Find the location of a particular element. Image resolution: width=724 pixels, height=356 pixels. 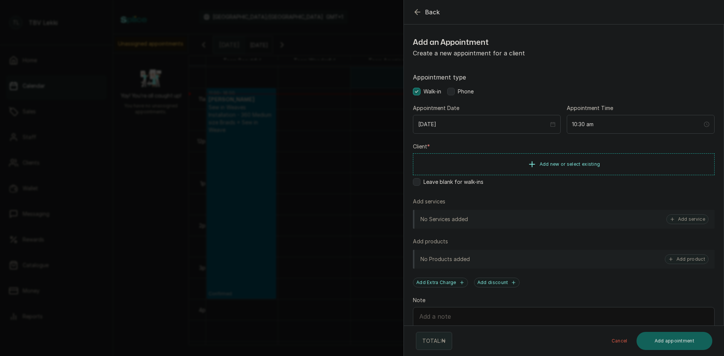

button: Add Extra Charge is located at coordinates (440, 283).